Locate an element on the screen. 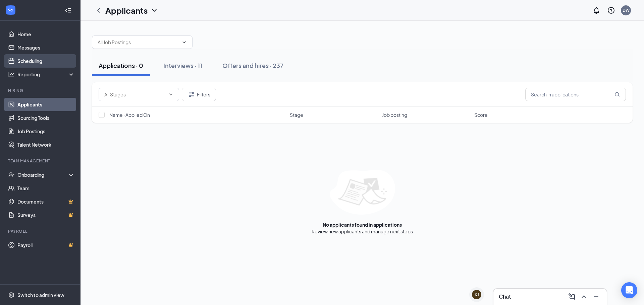  div: Reporting is located at coordinates (47, 75).